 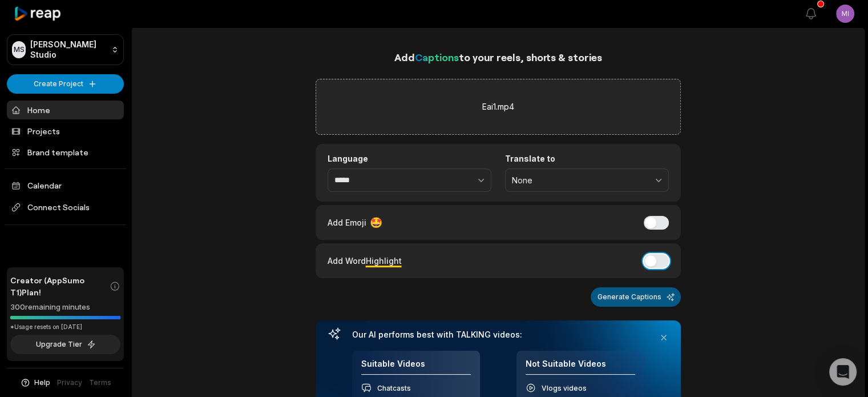 What do you see at coordinates (498, 107) in the screenshot?
I see `label: Eai1.mp4` at bounding box center [498, 107].